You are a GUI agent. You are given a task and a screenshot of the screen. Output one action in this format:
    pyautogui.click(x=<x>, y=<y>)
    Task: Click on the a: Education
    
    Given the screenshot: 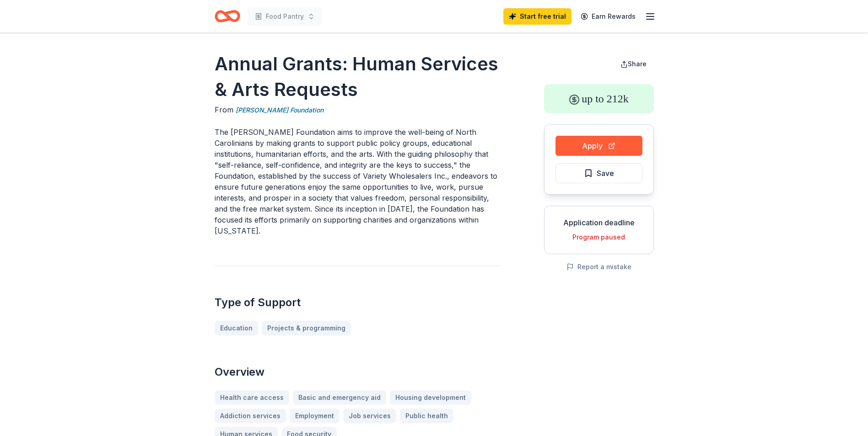 What is the action you would take?
    pyautogui.click(x=236, y=328)
    